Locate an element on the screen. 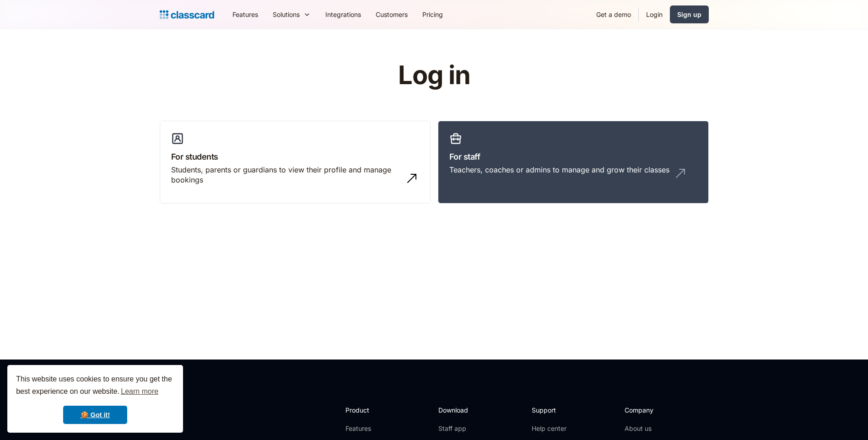  h3: For staff is located at coordinates (574, 157).